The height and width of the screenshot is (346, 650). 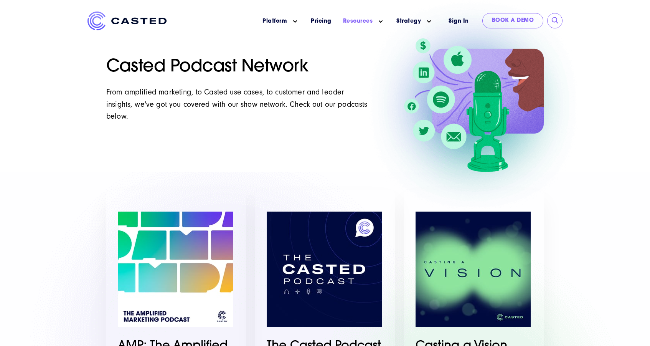 What do you see at coordinates (251, 67) in the screenshot?
I see `h1: Casted Podcast Network` at bounding box center [251, 67].